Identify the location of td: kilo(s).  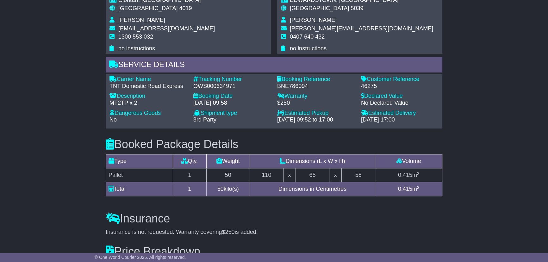
(228, 189).